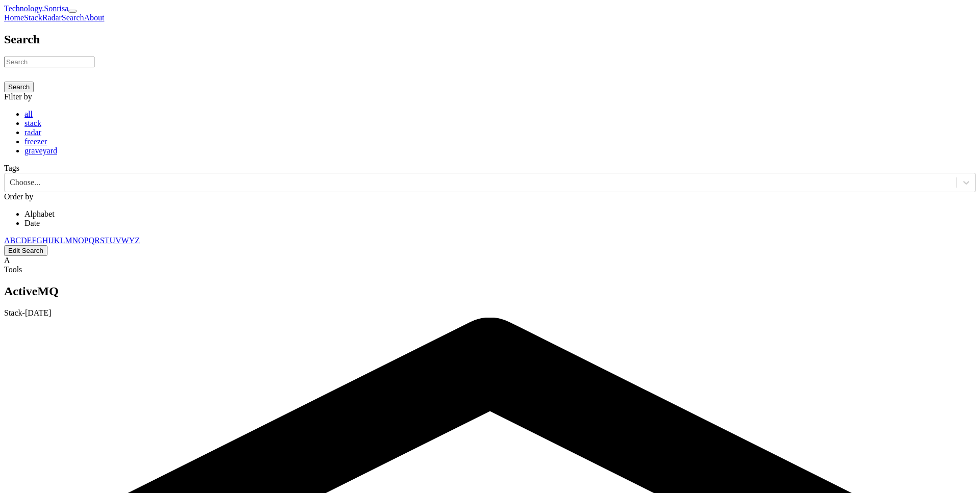 This screenshot has height=493, width=980. I want to click on a: Q, so click(91, 240).